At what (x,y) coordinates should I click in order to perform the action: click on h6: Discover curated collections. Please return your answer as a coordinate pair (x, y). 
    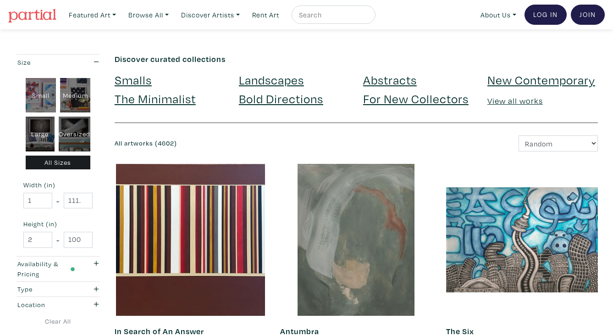
    Looking at the image, I should click on (356, 59).